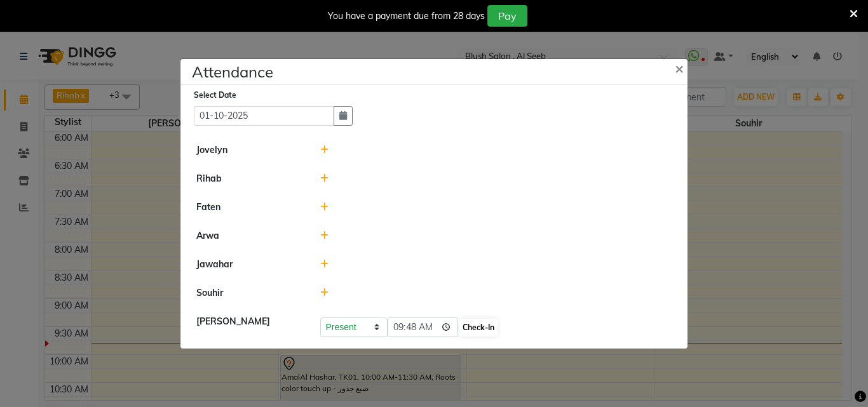  I want to click on div: Rihab, so click(249, 179).